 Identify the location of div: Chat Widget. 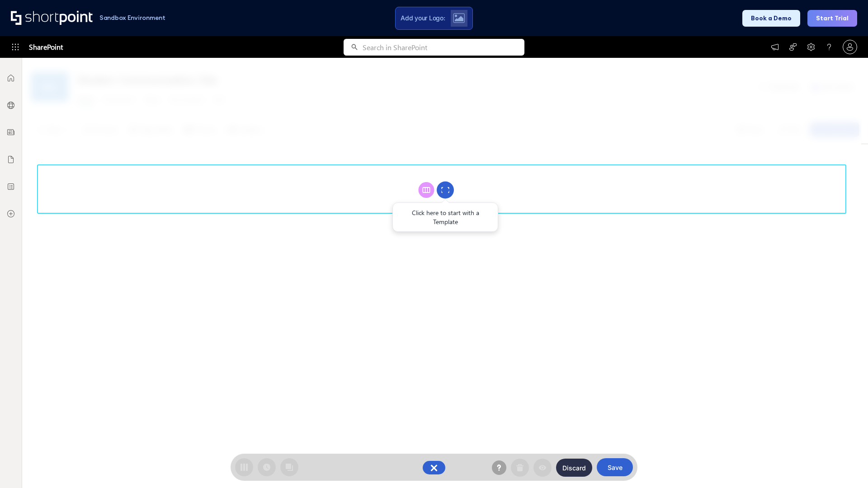
(846, 466).